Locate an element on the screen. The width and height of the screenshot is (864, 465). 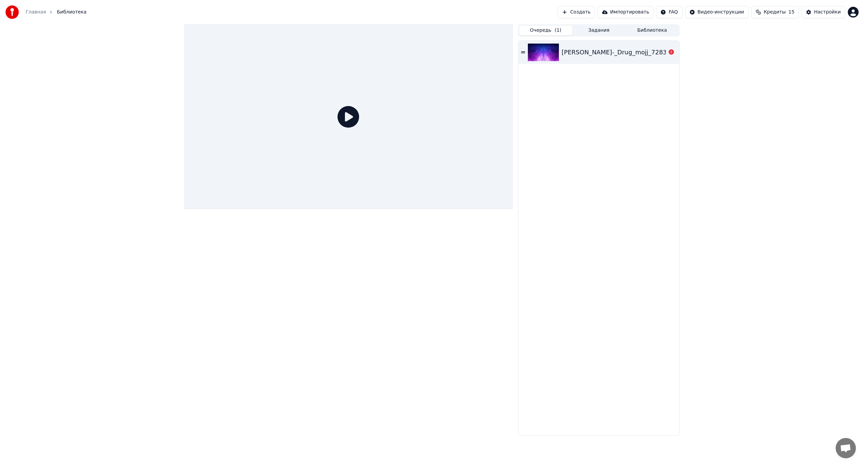
div: Настройки is located at coordinates (827, 12).